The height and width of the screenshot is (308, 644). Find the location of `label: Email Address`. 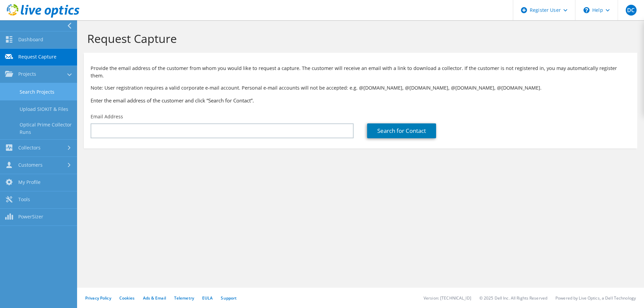

label: Email Address is located at coordinates (107, 116).